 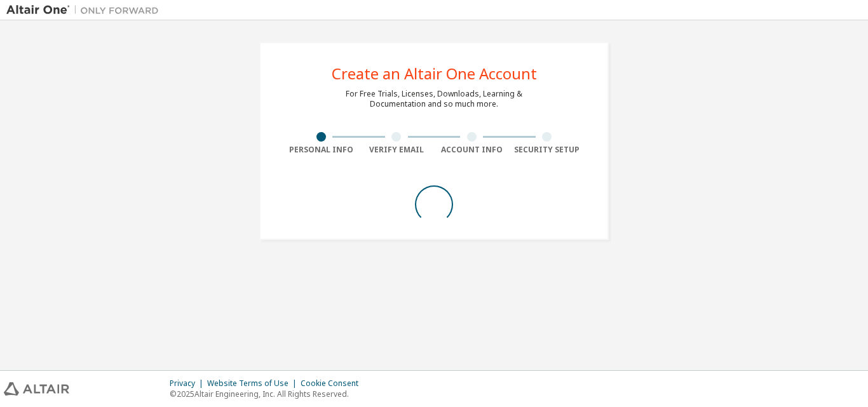 I want to click on div: Personal Info, so click(x=321, y=150).